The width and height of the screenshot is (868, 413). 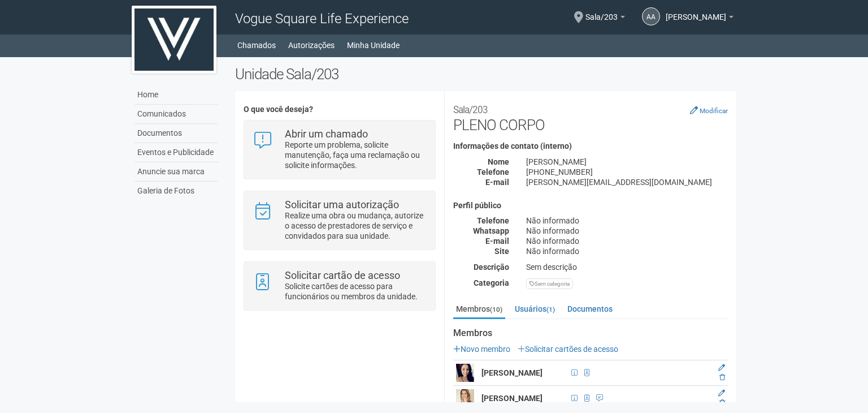 What do you see at coordinates (626, 267) in the screenshot?
I see `div: Sem descrição` at bounding box center [626, 267].